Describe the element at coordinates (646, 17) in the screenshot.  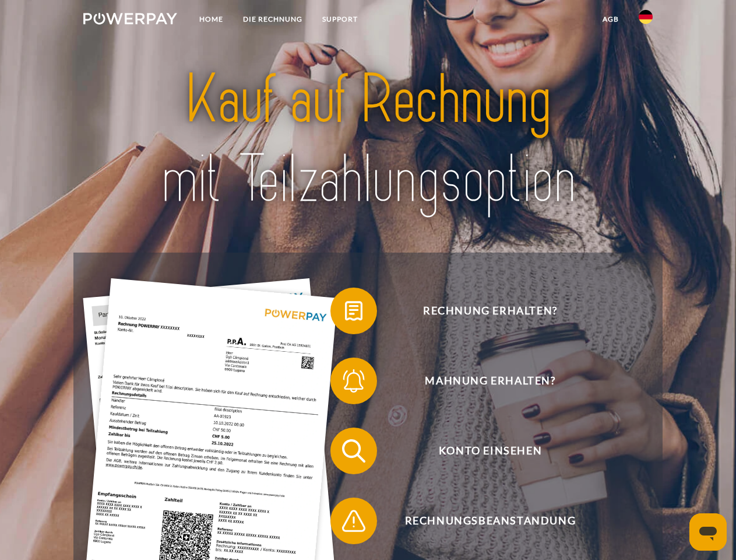
I see `img: de` at that location.